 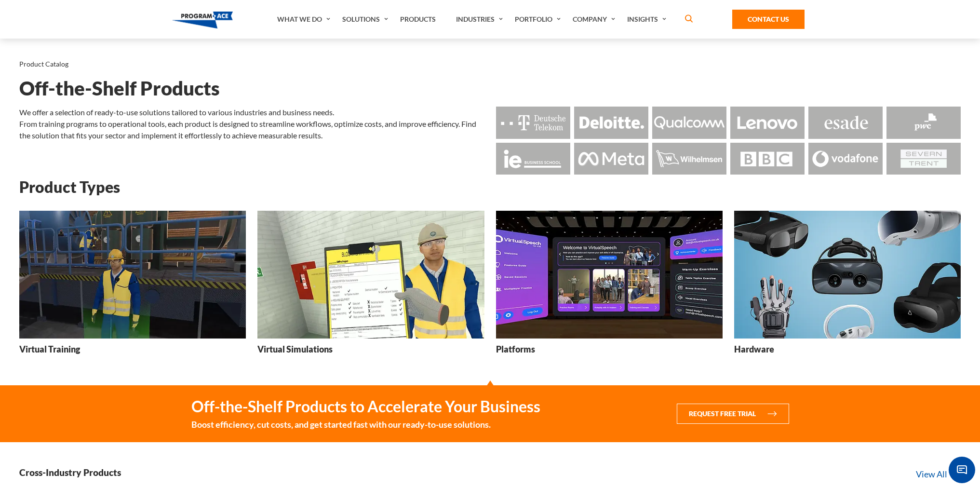 I want to click on strong: Off-the-Shelf Products to Accelerate Your Business, so click(x=366, y=407).